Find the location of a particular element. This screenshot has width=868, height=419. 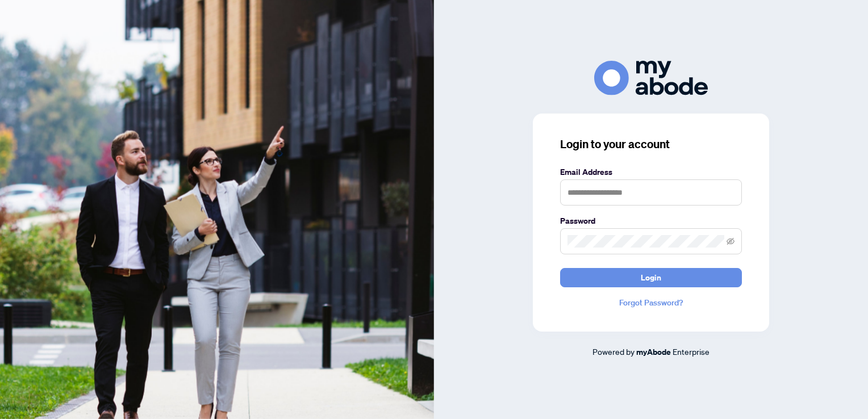

a: myAbode is located at coordinates (654, 352).